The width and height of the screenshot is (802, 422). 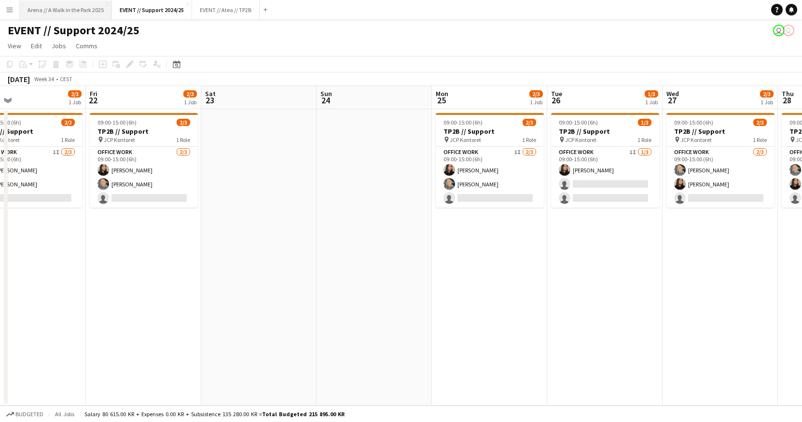 I want to click on span: All jobs, so click(x=65, y=413).